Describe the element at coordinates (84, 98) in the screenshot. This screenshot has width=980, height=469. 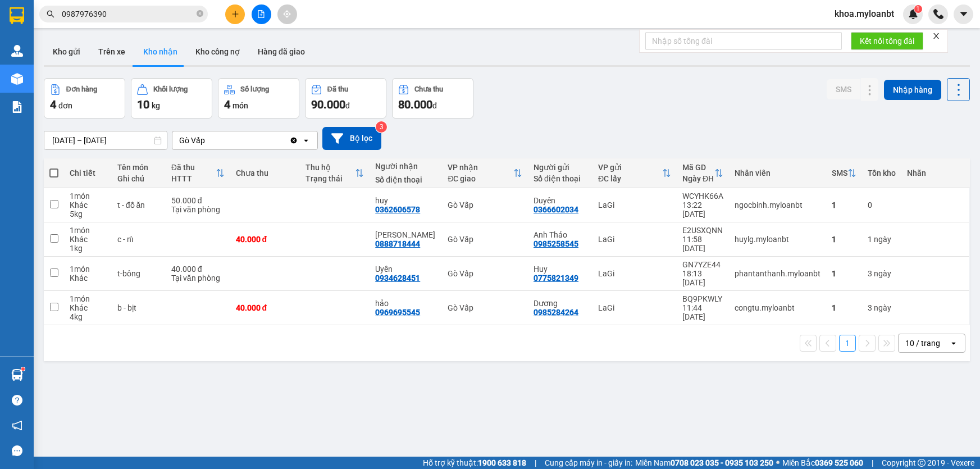
I see `button: Đơn hàng4đơn` at that location.